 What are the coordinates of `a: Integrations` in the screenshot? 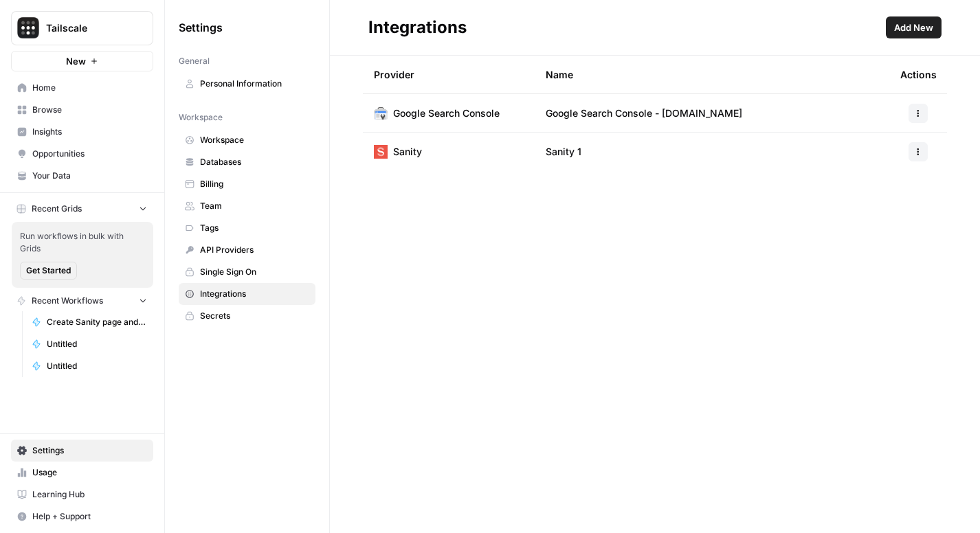 It's located at (247, 294).